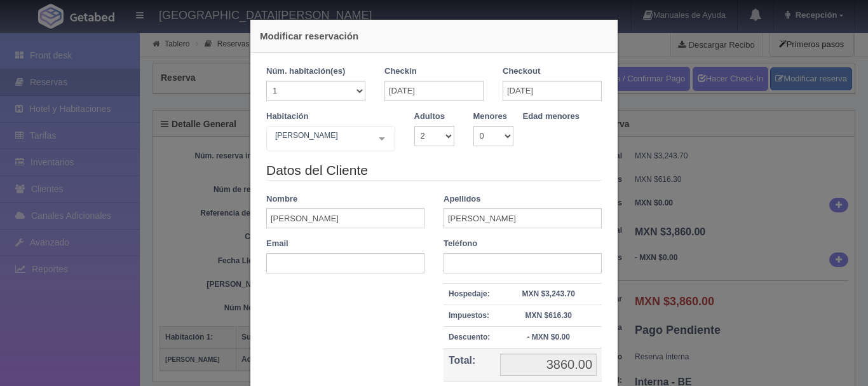 This screenshot has width=868, height=386. Describe the element at coordinates (430, 117) in the screenshot. I see `label: Adultos` at that location.